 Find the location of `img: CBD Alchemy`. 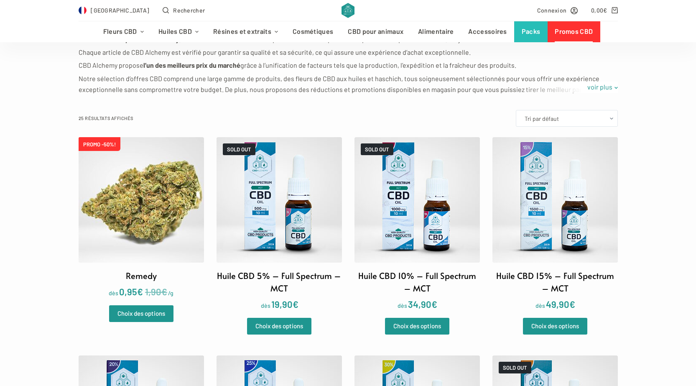

img: CBD Alchemy is located at coordinates (348, 10).